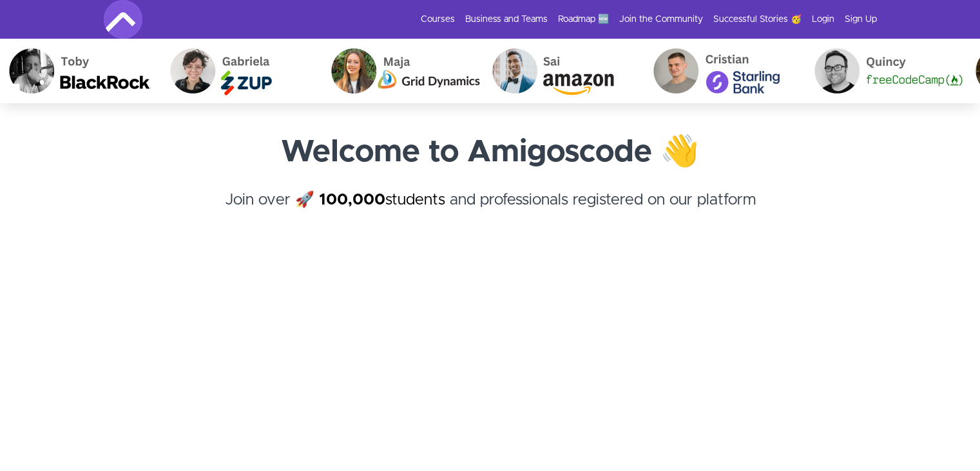  I want to click on a: Join the Community, so click(661, 19).